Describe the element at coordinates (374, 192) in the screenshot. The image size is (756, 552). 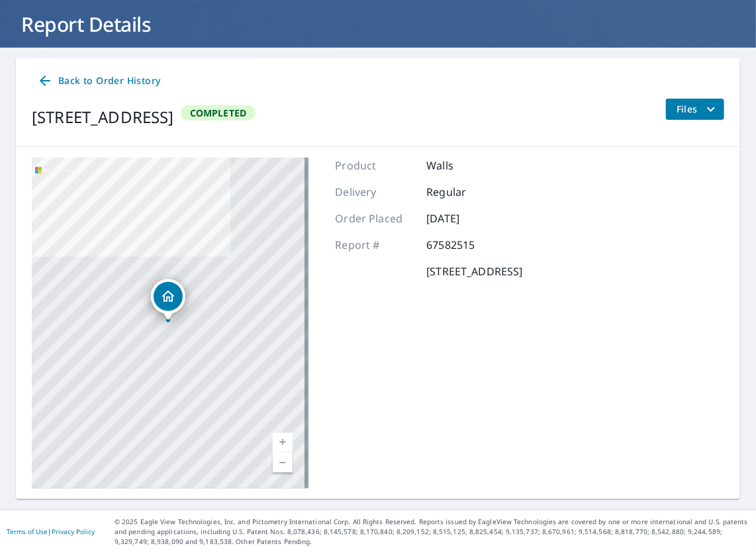
I see `p: Delivery` at that location.